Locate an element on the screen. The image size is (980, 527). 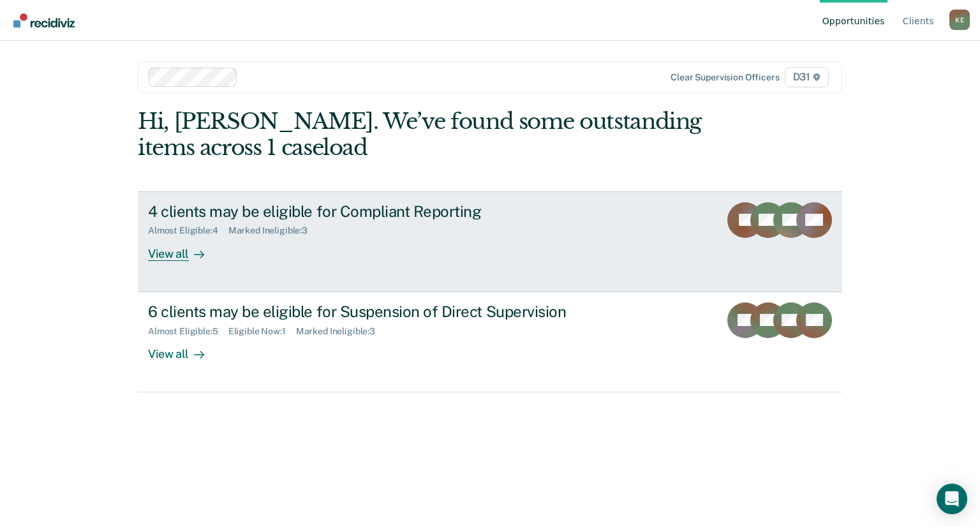
button: Profile dropdown button is located at coordinates (959, 20).